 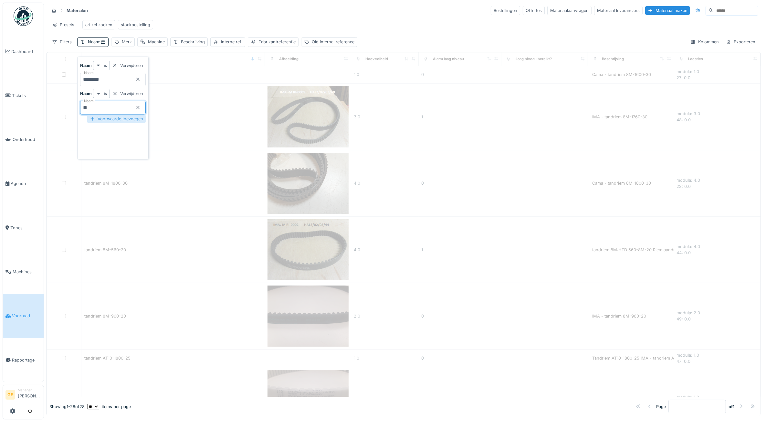 I want to click on div: Hoeveelheid, so click(x=377, y=59).